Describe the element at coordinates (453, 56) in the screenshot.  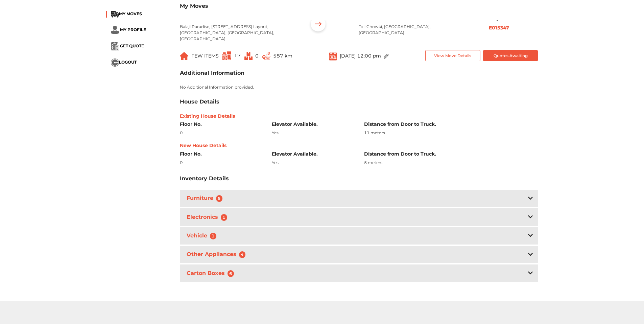
I see `button: View Move Details` at that location.